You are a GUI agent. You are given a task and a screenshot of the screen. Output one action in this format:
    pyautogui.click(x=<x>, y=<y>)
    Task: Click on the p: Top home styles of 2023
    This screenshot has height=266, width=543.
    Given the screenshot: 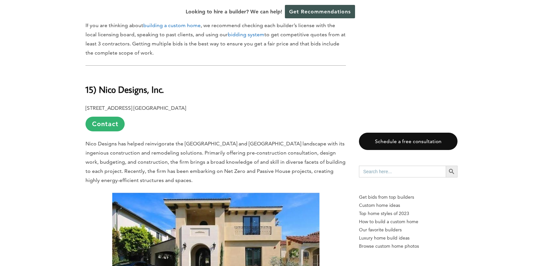 What is the action you would take?
    pyautogui.click(x=409, y=213)
    